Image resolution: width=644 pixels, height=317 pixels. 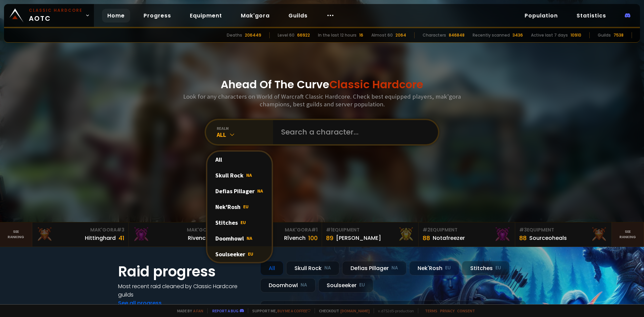 What do you see at coordinates (382, 35) in the screenshot?
I see `div: Almost 60` at bounding box center [382, 35].